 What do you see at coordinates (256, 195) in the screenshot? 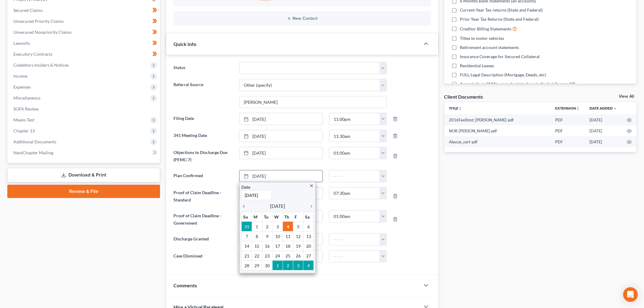
I see `input: 1/1/2013` at bounding box center [256, 195].